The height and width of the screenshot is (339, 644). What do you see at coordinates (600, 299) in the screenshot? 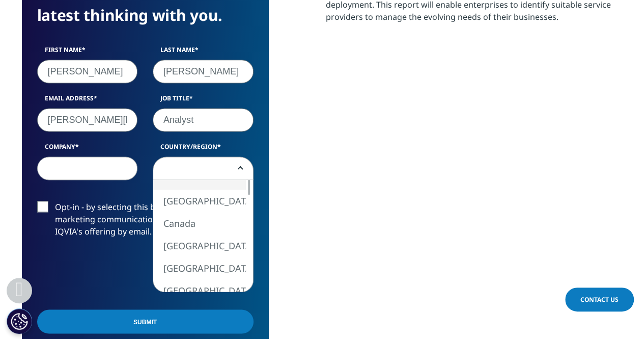
I see `a: Contact Us` at bounding box center [600, 299].